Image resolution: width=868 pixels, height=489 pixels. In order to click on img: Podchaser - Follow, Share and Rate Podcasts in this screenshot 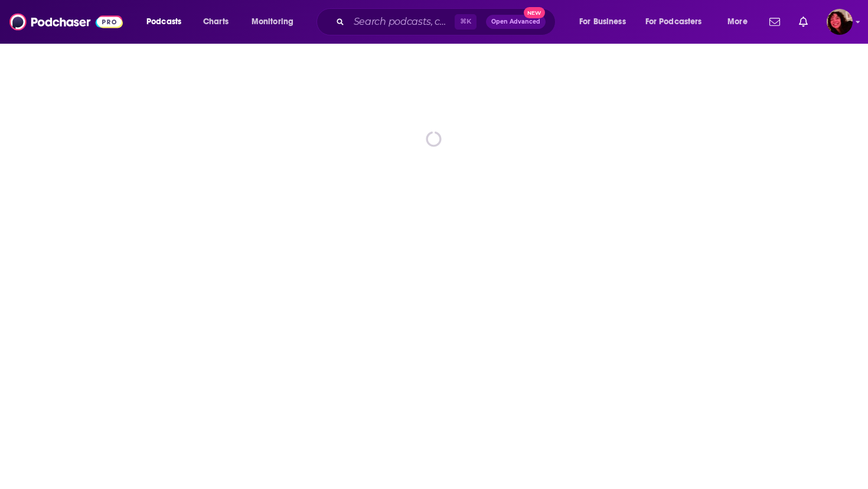, I will do `click(66, 22)`.